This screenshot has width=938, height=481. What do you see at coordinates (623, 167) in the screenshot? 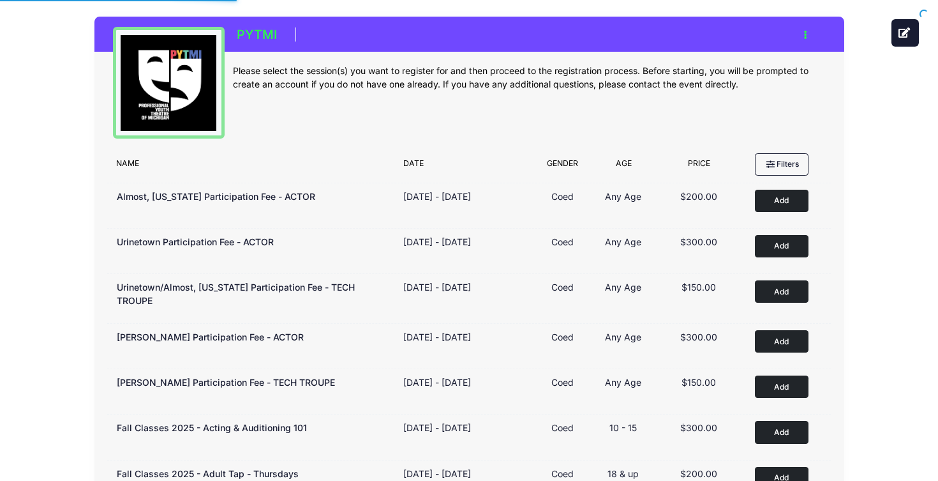
I see `div: Age` at bounding box center [623, 167].